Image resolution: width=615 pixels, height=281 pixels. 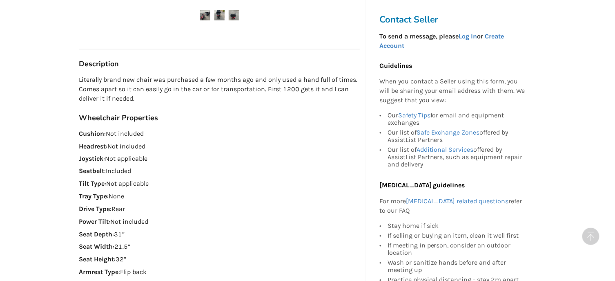 What do you see at coordinates (219, 89) in the screenshot?
I see `p: Literally brand new chair was purchased a few months ago and only used a hand full of times. Come...` at bounding box center [219, 89].